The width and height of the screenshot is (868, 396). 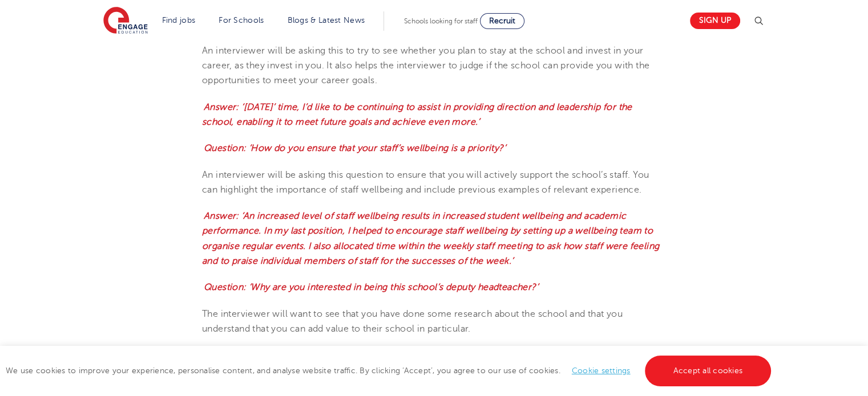 I want to click on span: An interviewer will be asking this question to ensure that you will actively support the school’s..., so click(x=425, y=183).